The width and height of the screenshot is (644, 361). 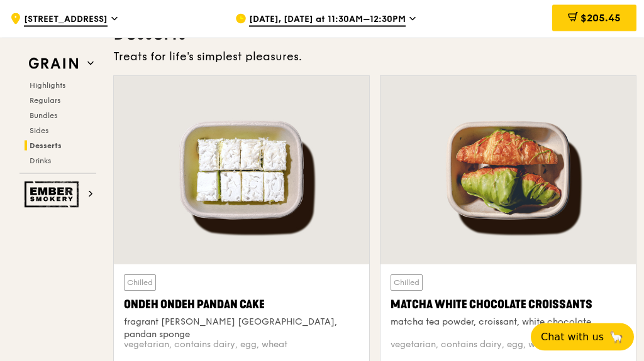 I want to click on button: Chat with us🦙, so click(x=583, y=338).